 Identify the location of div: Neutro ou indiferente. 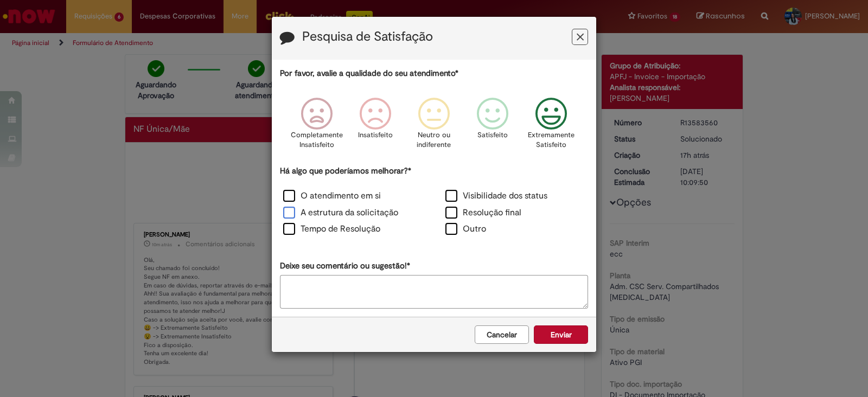
(434, 126).